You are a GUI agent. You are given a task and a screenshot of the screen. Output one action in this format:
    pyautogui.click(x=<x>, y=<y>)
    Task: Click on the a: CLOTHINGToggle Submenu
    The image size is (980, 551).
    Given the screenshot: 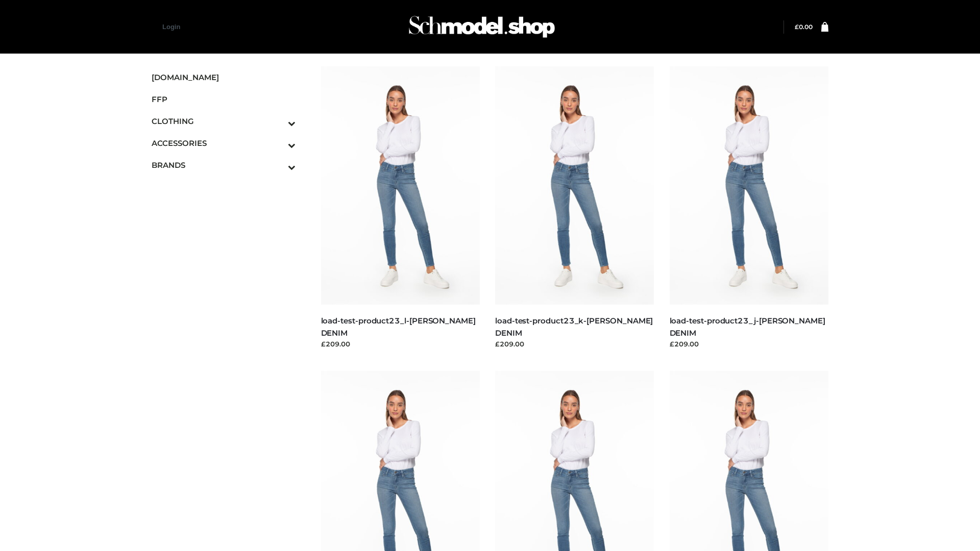 What is the action you would take?
    pyautogui.click(x=223, y=121)
    